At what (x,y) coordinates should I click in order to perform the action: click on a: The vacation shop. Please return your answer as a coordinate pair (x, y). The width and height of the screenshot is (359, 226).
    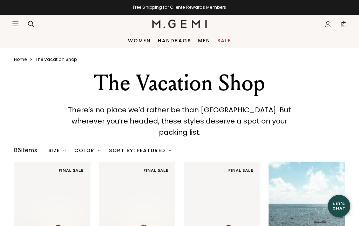
    Looking at the image, I should click on (56, 60).